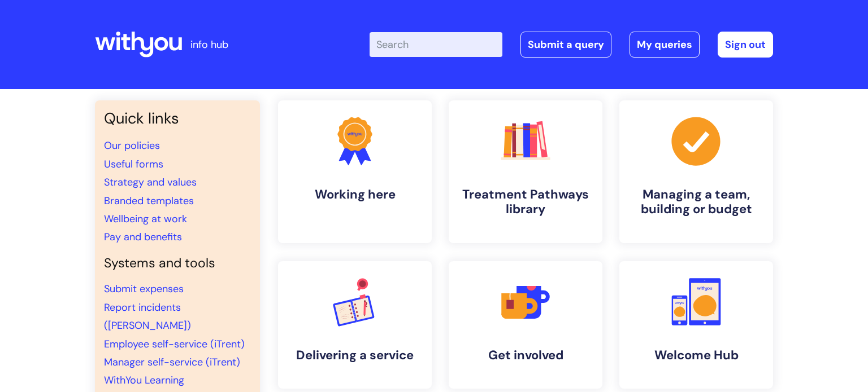  Describe the element at coordinates (696, 355) in the screenshot. I see `h4: Welcome Hub` at that location.